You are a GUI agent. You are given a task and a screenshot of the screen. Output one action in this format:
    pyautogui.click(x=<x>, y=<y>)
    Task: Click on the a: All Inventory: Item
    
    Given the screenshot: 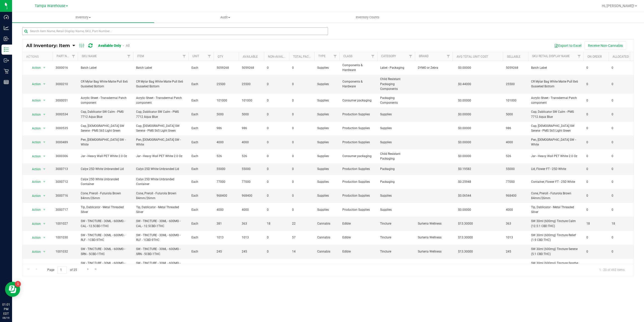 What is the action you would take?
    pyautogui.click(x=49, y=46)
    